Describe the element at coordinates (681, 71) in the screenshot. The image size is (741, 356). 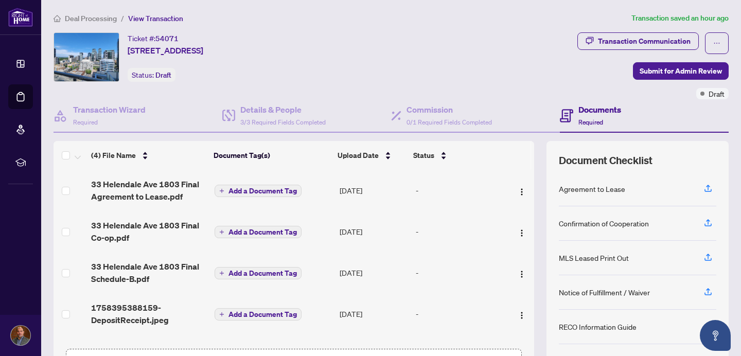
I see `span: Submit for Admin Review` at that location.